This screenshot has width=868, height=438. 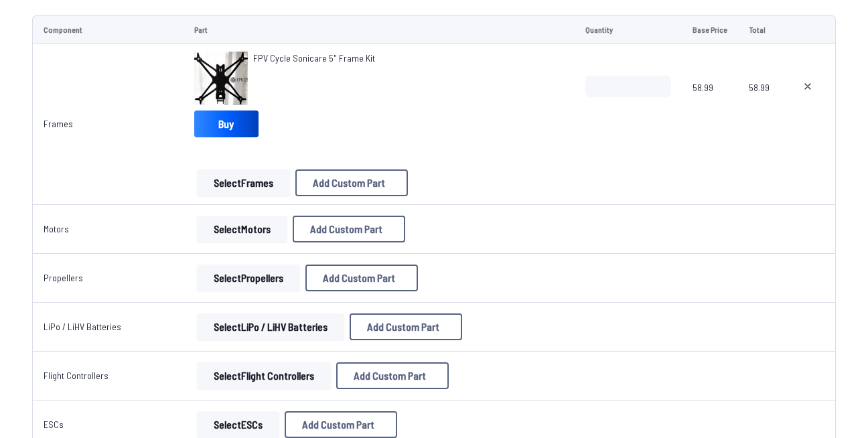 I want to click on td: Total, so click(x=759, y=29).